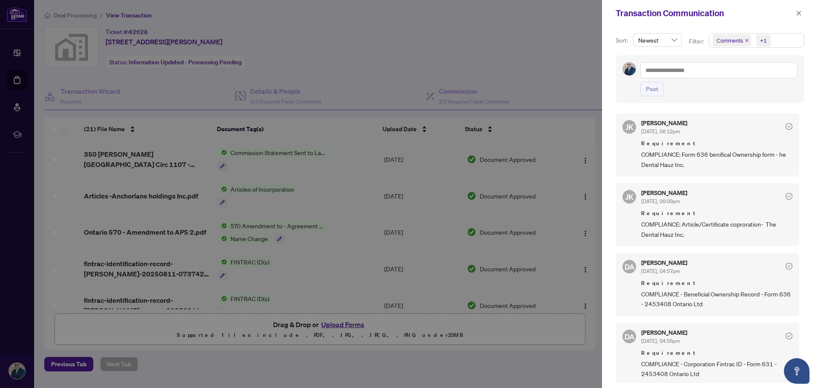 The width and height of the screenshot is (818, 388). What do you see at coordinates (629, 69) in the screenshot?
I see `img: Profile Icon` at bounding box center [629, 69].